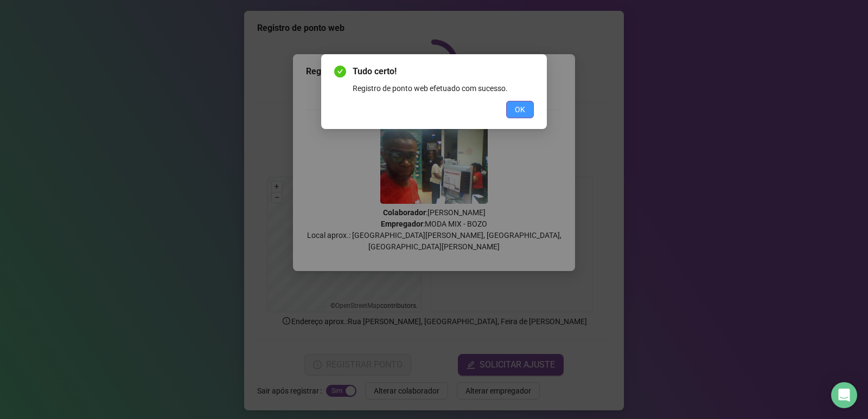 The image size is (868, 419). I want to click on div: Open Intercom Messenger, so click(844, 395).